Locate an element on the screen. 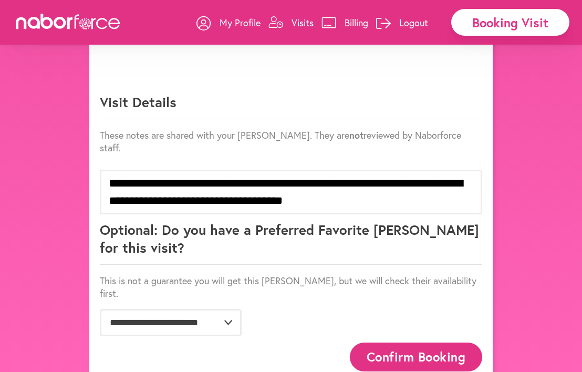 The width and height of the screenshot is (582, 372). div: Booking Visit is located at coordinates (510, 22).